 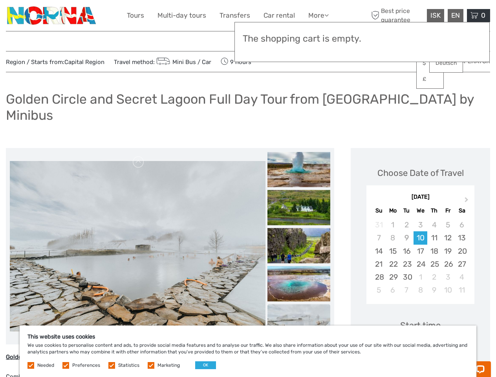 I want to click on div: Choose Wednesday, October 8th, 2025, so click(x=420, y=290).